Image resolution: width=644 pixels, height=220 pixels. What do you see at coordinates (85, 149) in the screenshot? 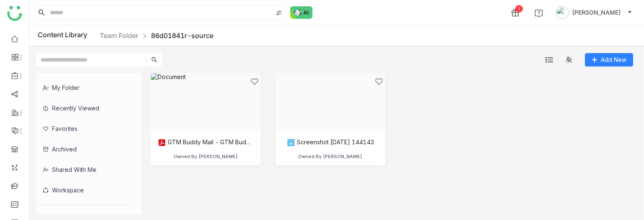
I see `div: Archived` at bounding box center [85, 149].